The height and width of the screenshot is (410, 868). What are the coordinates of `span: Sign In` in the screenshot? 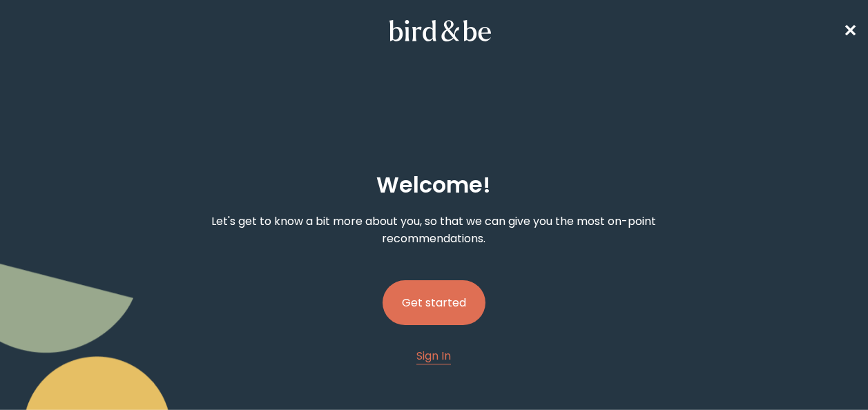 It's located at (433, 355).